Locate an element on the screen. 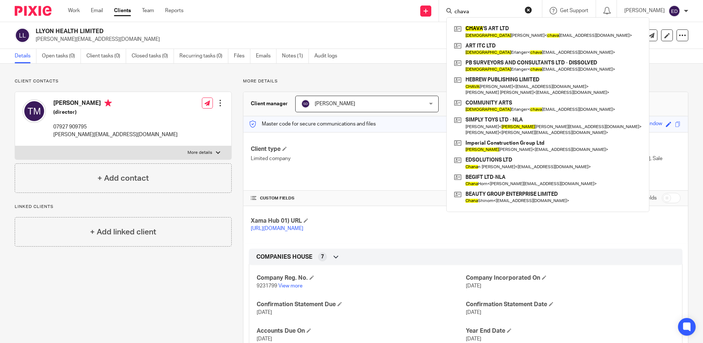 This screenshot has width=703, height=343. h2: LLYON HEALTH LIMITED is located at coordinates (257, 31).